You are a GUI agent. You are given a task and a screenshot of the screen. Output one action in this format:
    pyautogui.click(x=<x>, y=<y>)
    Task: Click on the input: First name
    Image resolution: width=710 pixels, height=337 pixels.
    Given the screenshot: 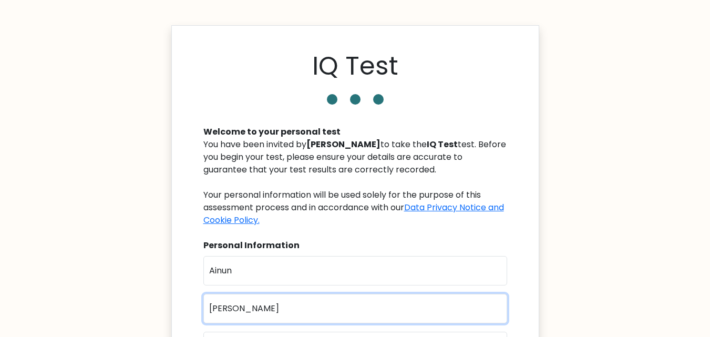 What is the action you would take?
    pyautogui.click(x=355, y=271)
    